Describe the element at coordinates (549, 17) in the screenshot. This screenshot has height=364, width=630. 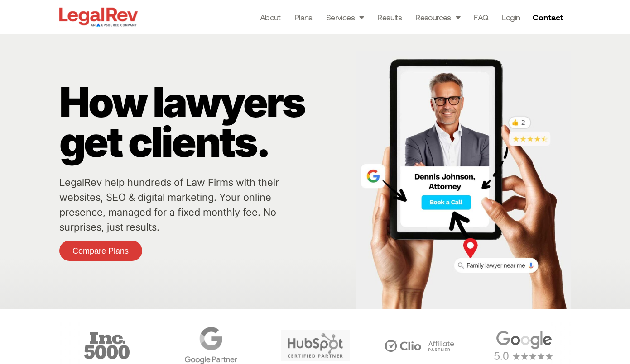
I see `a: Contact` at that location.